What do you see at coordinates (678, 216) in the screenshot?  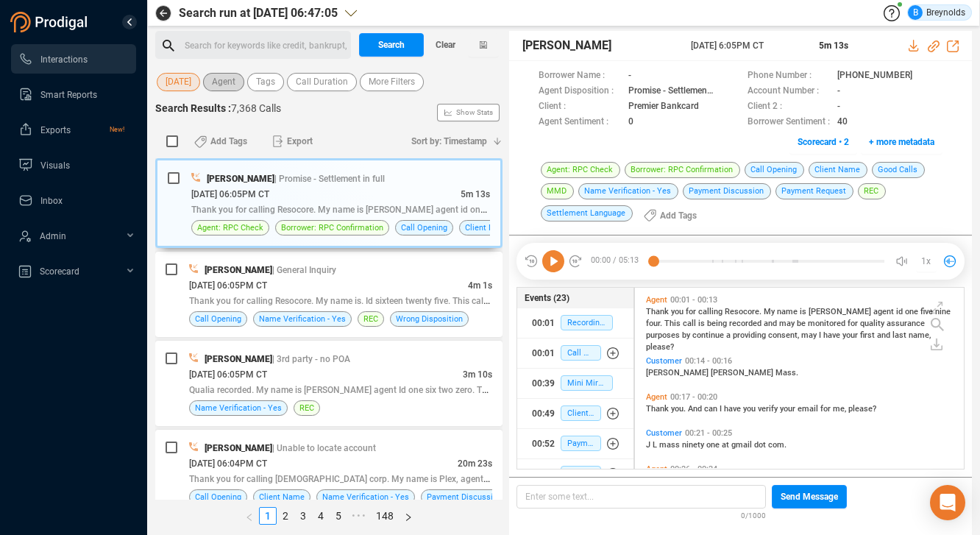 I see `span: Add Tags` at bounding box center [678, 216].